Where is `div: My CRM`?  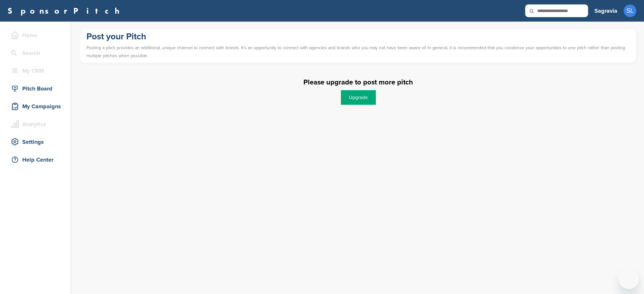 div: My CRM is located at coordinates (36, 71).